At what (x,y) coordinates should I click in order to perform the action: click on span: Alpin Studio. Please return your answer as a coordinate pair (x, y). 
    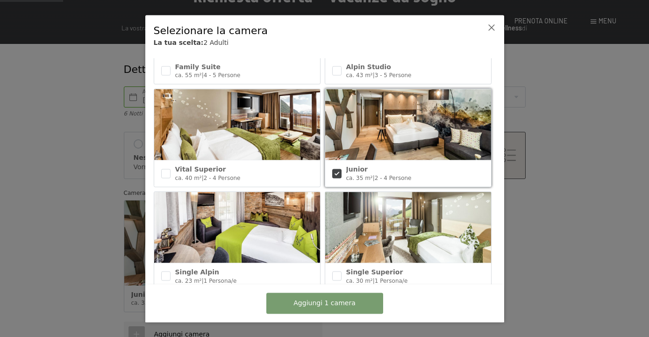
    Looking at the image, I should click on (369, 66).